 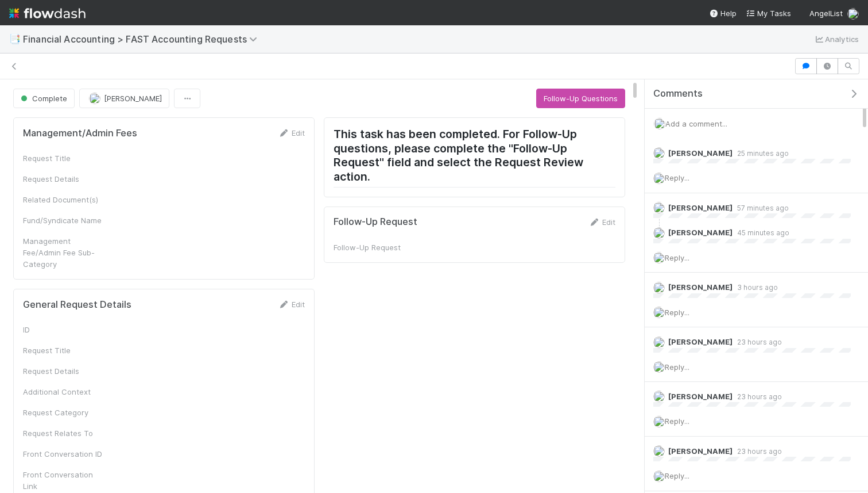 What do you see at coordinates (66, 199) in the screenshot?
I see `div: Related Document(s)` at bounding box center [66, 199].